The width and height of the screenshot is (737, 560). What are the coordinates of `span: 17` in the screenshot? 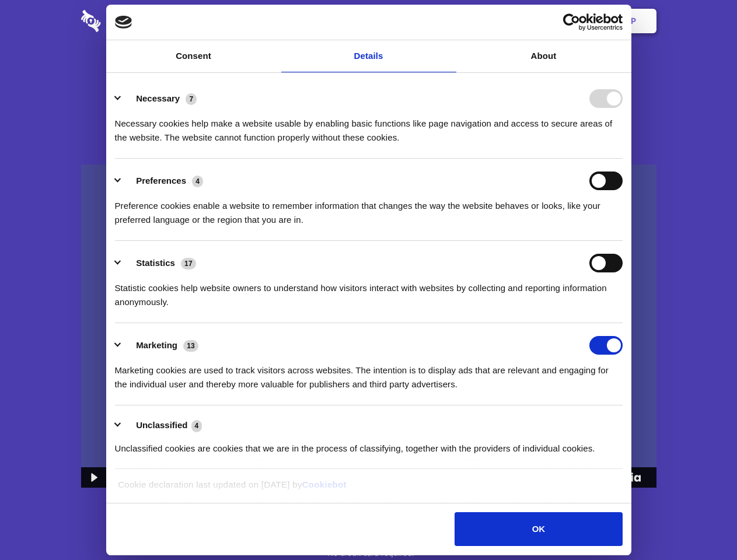 It's located at (188, 264).